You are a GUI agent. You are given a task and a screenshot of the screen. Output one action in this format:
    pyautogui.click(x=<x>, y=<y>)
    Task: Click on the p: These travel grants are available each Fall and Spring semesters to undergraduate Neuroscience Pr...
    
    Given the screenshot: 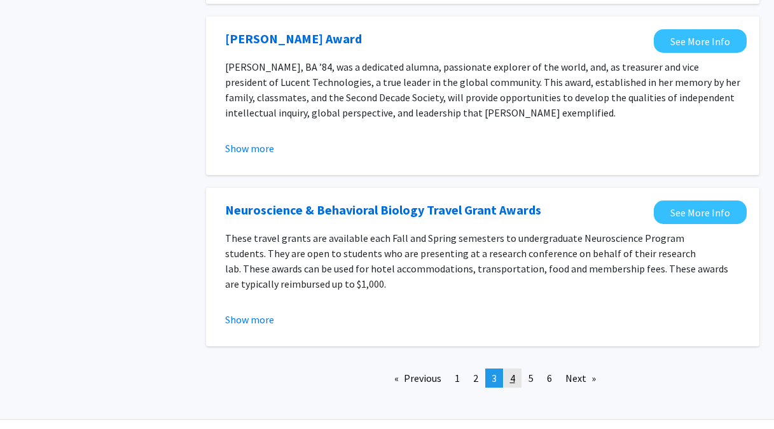 What is the action you would take?
    pyautogui.click(x=483, y=261)
    